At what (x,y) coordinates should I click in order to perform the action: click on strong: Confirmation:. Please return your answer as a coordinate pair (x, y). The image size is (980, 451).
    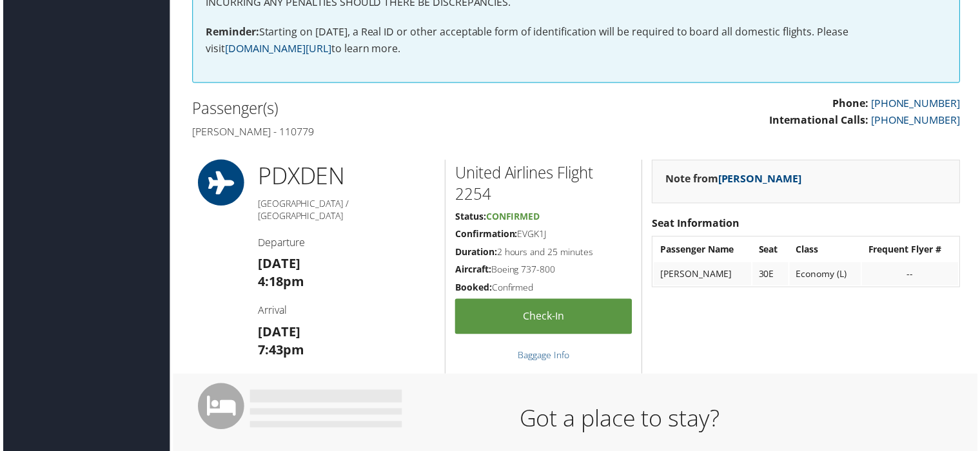
    Looking at the image, I should click on (486, 235).